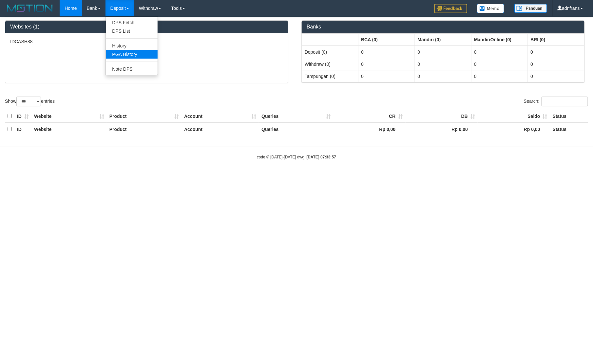 This screenshot has width=593, height=364. I want to click on td: Tampungan (0), so click(330, 76).